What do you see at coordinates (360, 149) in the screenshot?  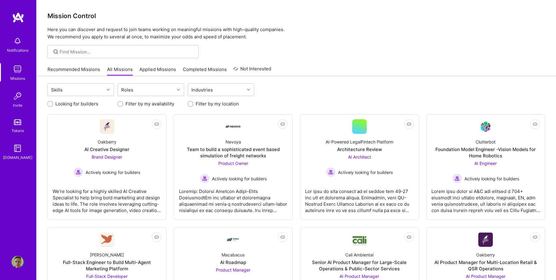 I see `div: Architecture Review` at bounding box center [360, 149].